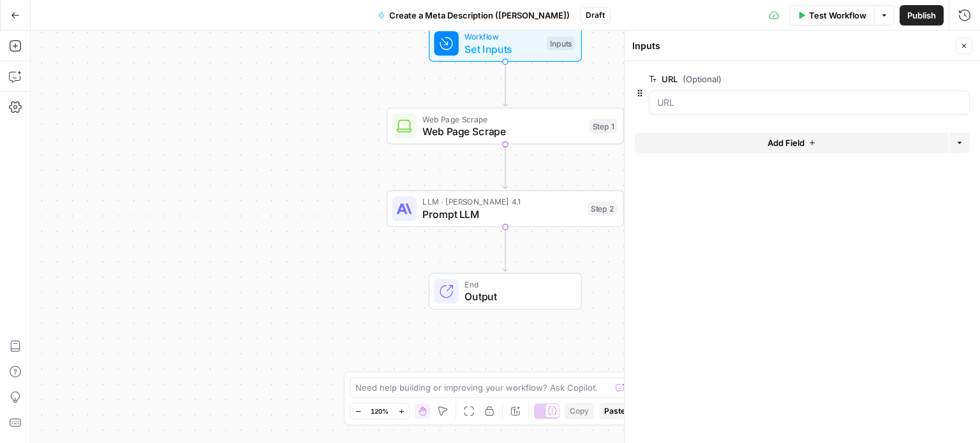  Describe the element at coordinates (380, 411) in the screenshot. I see `span: 120%` at that location.